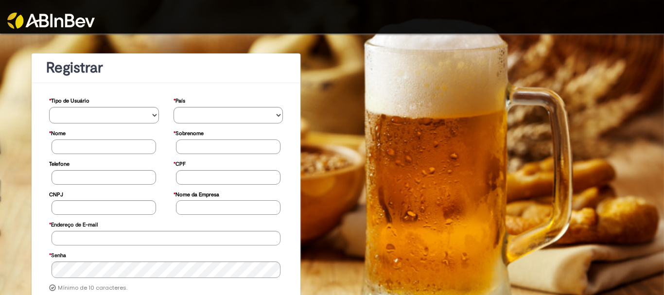 This screenshot has width=664, height=295. Describe the element at coordinates (179, 163) in the screenshot. I see `label: CPF` at that location.